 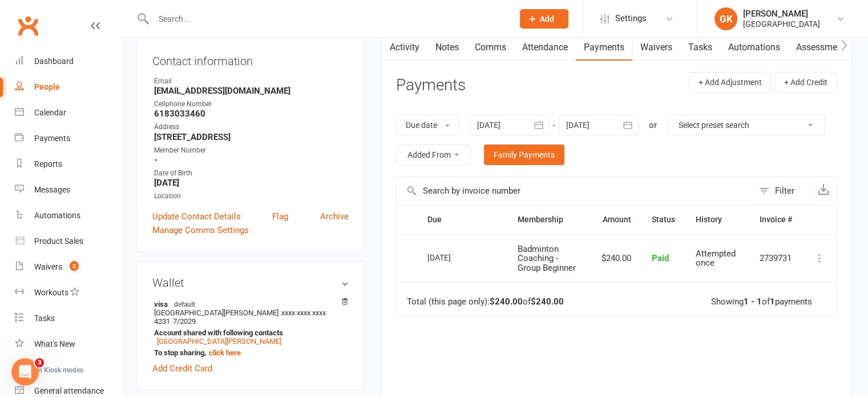 What do you see at coordinates (545, 47) in the screenshot?
I see `a: Attendance` at bounding box center [545, 47].